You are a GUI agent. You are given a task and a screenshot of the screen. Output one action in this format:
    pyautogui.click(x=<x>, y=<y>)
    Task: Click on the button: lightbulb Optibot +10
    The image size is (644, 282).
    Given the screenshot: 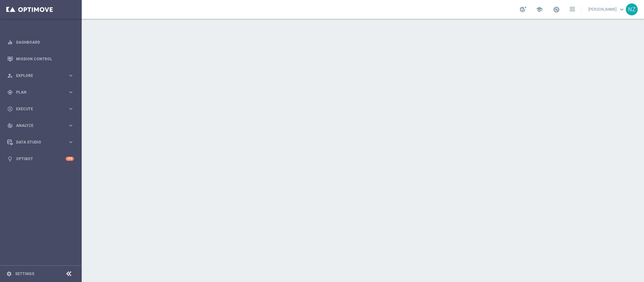 What is the action you would take?
    pyautogui.click(x=40, y=159)
    